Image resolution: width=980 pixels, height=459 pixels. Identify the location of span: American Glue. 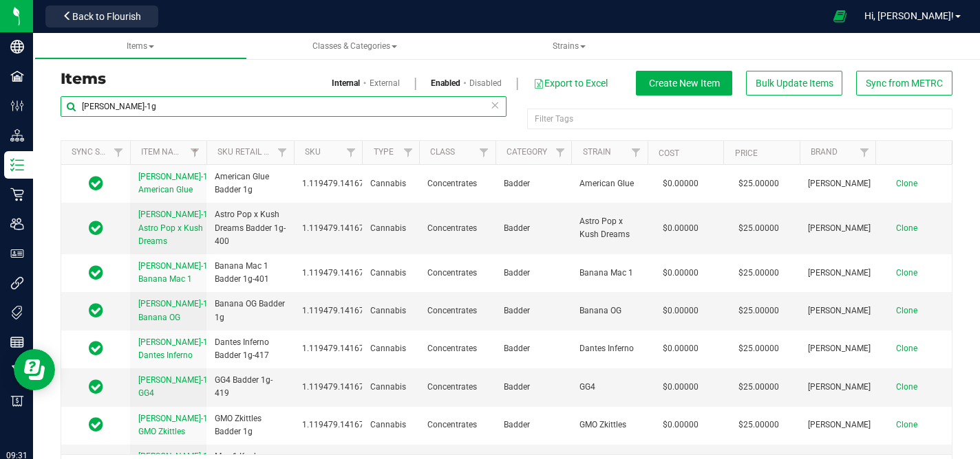
(609, 183).